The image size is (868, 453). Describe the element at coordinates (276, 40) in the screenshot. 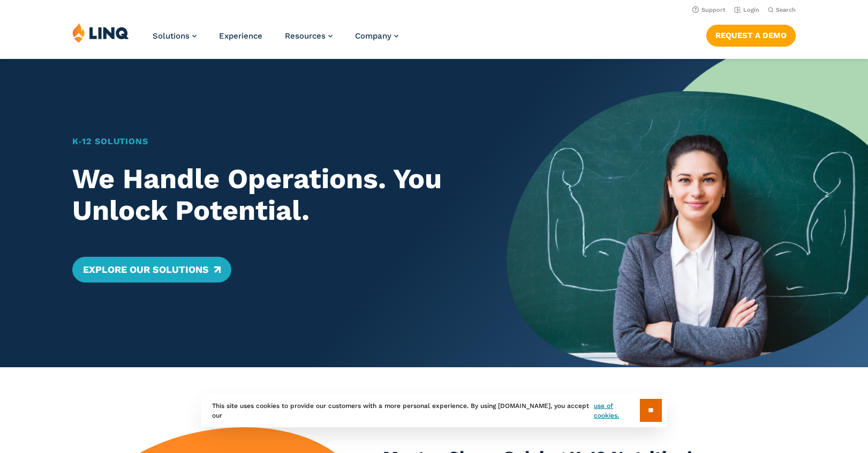

I see `nav: Primary Navigation` at that location.